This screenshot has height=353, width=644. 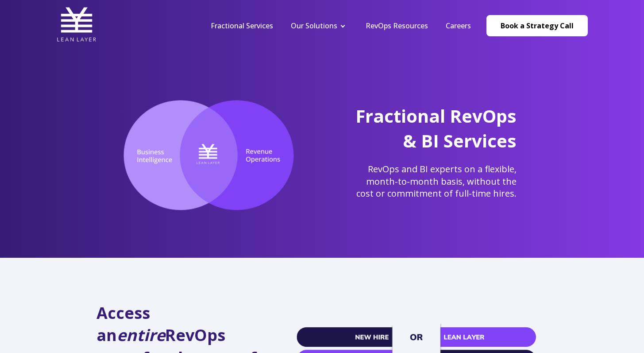 What do you see at coordinates (242, 26) in the screenshot?
I see `a: Fractional Services` at bounding box center [242, 26].